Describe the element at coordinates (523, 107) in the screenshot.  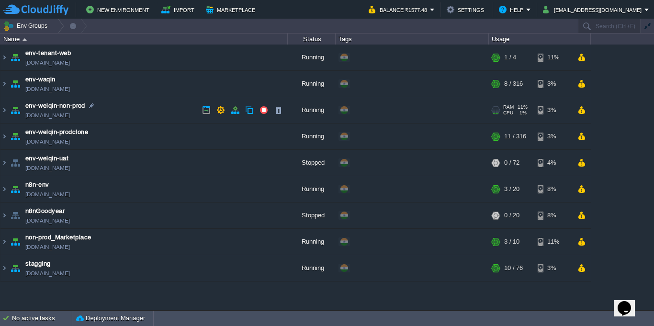
I see `span: 11%` at that location.